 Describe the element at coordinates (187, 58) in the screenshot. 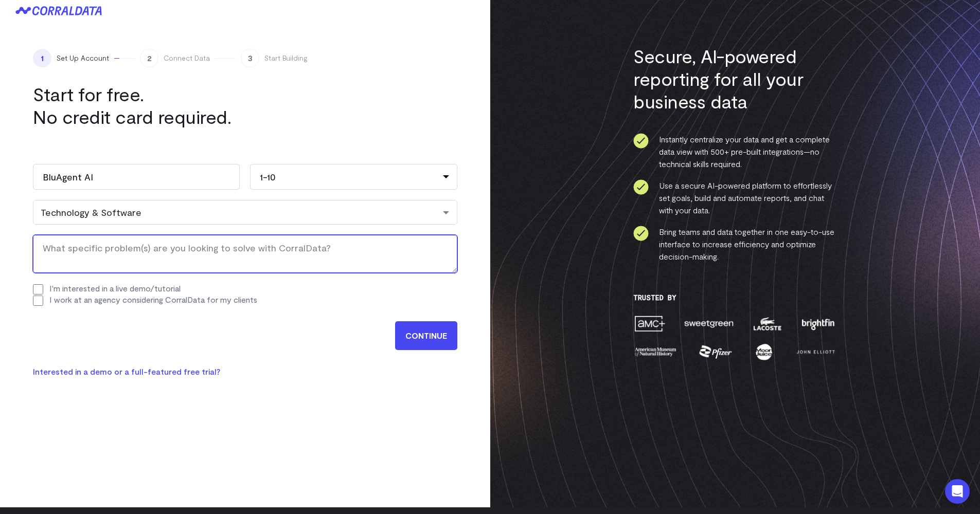

I see `span: Connect Data` at that location.